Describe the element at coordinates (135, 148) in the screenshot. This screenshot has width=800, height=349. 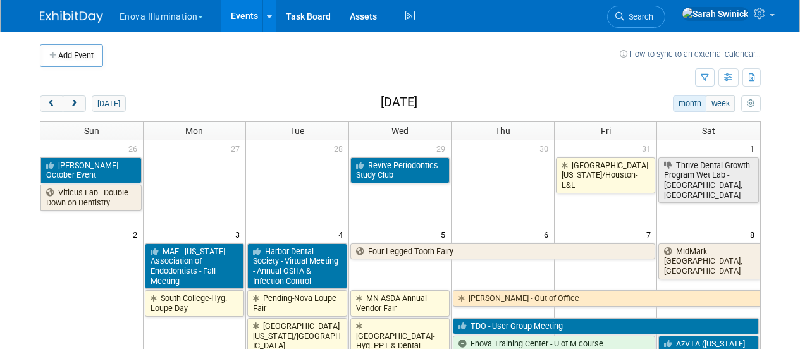
I see `span: 26` at that location.